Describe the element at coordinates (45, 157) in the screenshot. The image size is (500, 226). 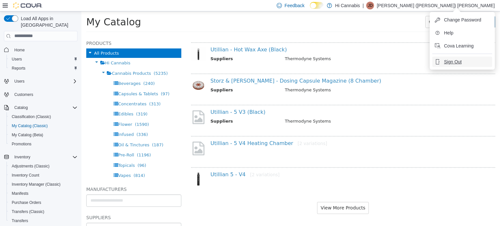
I see `span: Inventory` at that location.